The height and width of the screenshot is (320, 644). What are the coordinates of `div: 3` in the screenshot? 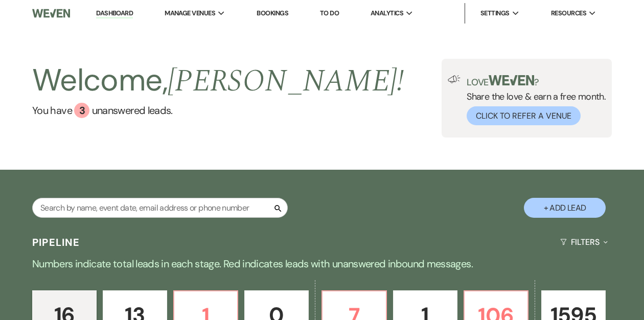 It's located at (82, 110).